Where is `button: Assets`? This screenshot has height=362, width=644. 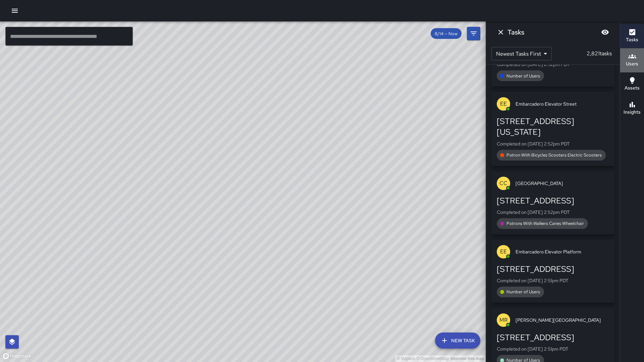
button: Assets is located at coordinates (632, 84).